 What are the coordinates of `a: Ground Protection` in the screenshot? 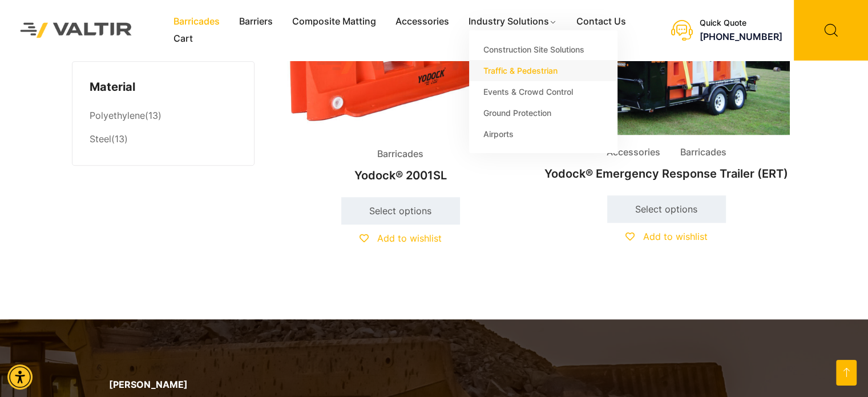 It's located at (543, 112).